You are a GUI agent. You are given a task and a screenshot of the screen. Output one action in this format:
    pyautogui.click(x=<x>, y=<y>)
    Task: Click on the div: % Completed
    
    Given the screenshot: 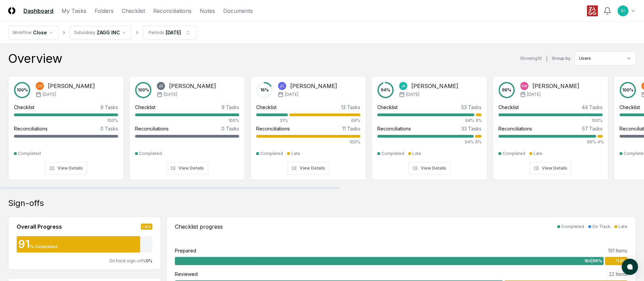 What is the action you would take?
    pyautogui.click(x=43, y=246)
    